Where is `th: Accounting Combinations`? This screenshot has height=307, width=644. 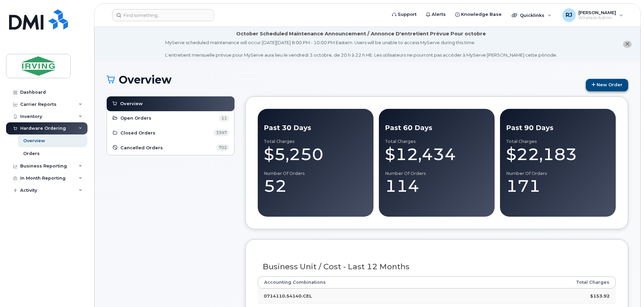
th: Accounting Combinations is located at coordinates (374, 282).